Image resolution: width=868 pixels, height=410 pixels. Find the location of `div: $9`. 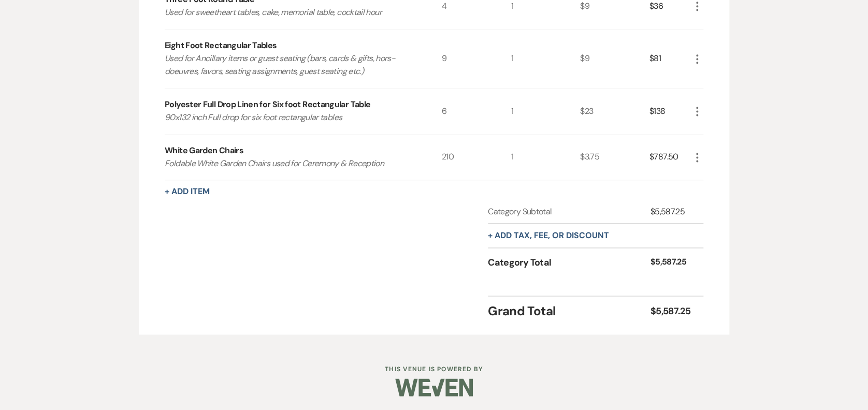

div: $9 is located at coordinates (615, 58).